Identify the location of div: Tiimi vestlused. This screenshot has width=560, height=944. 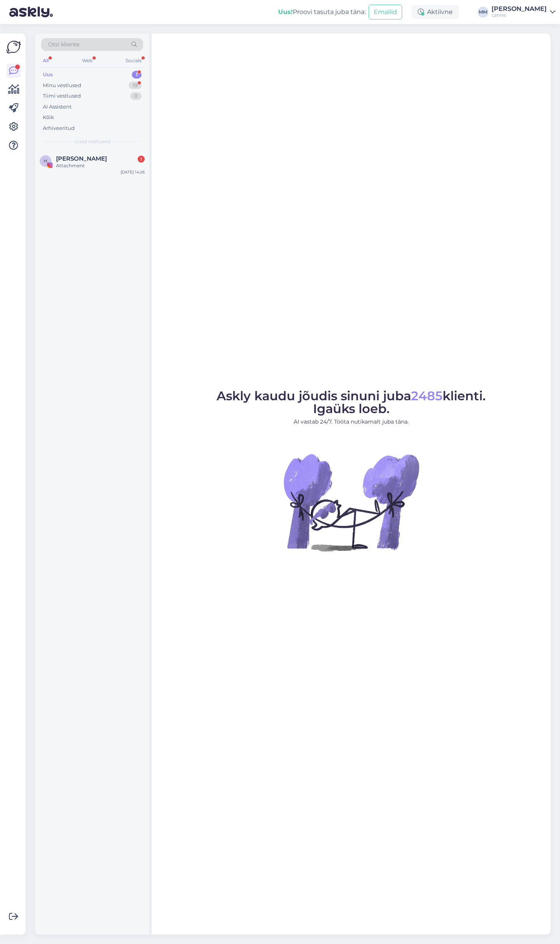
(62, 96).